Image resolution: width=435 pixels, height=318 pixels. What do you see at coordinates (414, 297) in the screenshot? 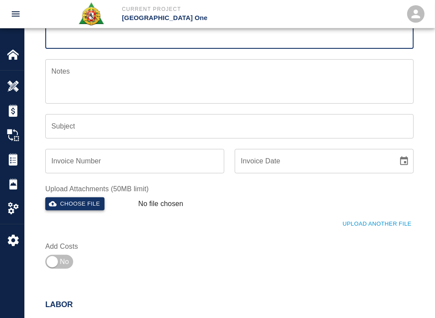
I see `div: Chat Widget` at bounding box center [414, 297].